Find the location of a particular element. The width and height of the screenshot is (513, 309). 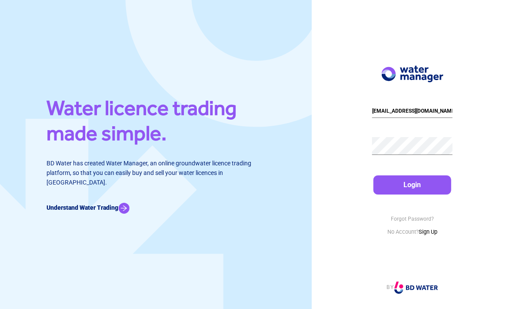

a: BY is located at coordinates (412, 287).